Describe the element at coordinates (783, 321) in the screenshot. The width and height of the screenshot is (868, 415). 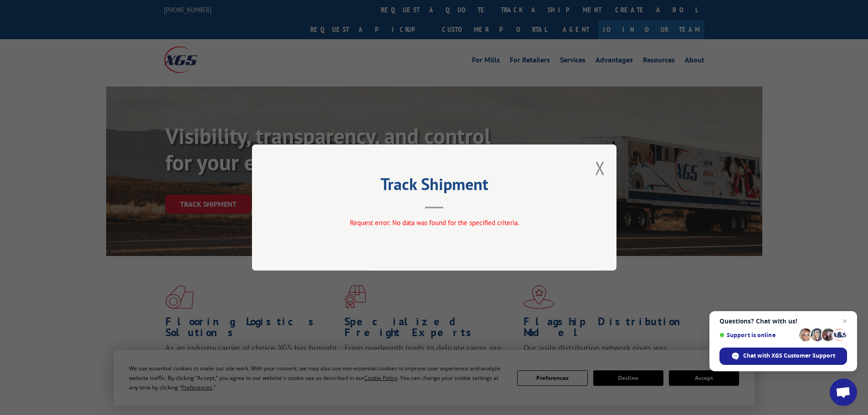
I see `span: Questions? Chat with us!` at that location.